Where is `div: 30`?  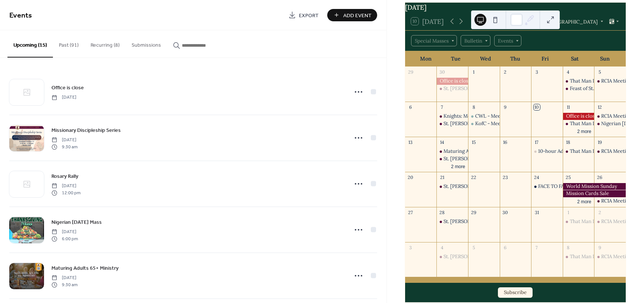 div: 30 is located at coordinates (505, 212).